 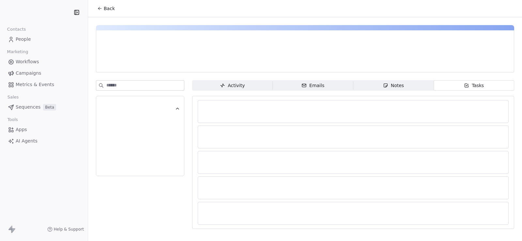 What do you see at coordinates (21, 130) in the screenshot?
I see `span: Apps` at bounding box center [21, 130].